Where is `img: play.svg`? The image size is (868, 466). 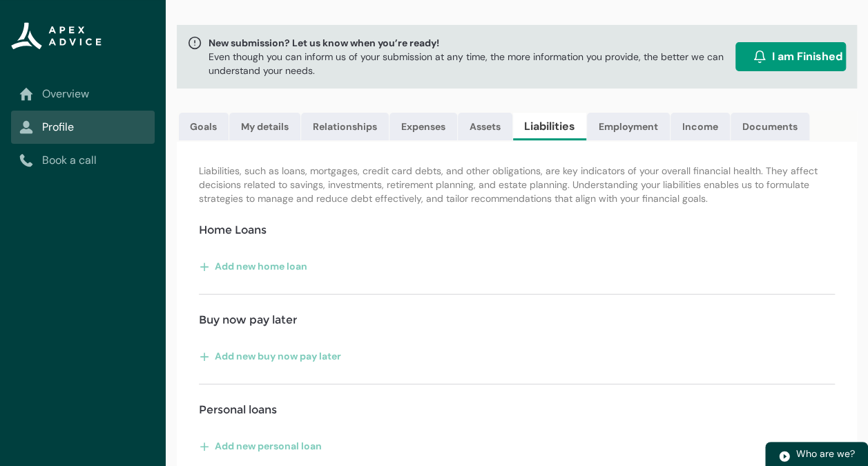 img: play.svg is located at coordinates (785, 456).